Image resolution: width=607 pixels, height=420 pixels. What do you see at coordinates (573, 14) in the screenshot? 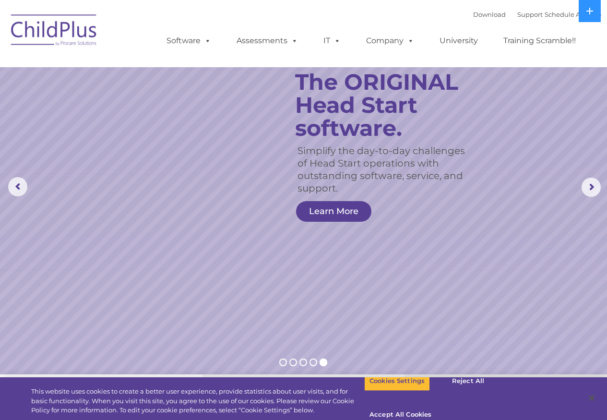
I see `a: Schedule A Demo` at bounding box center [573, 14].